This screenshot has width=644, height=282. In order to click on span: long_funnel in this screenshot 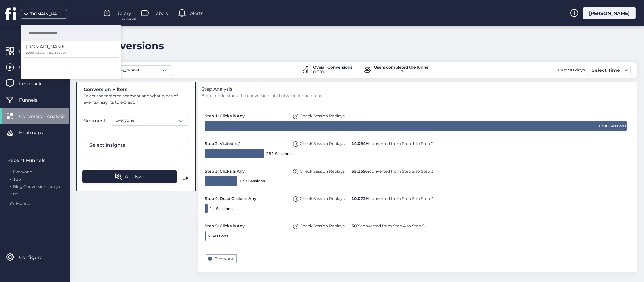, I will do `click(127, 70)`.